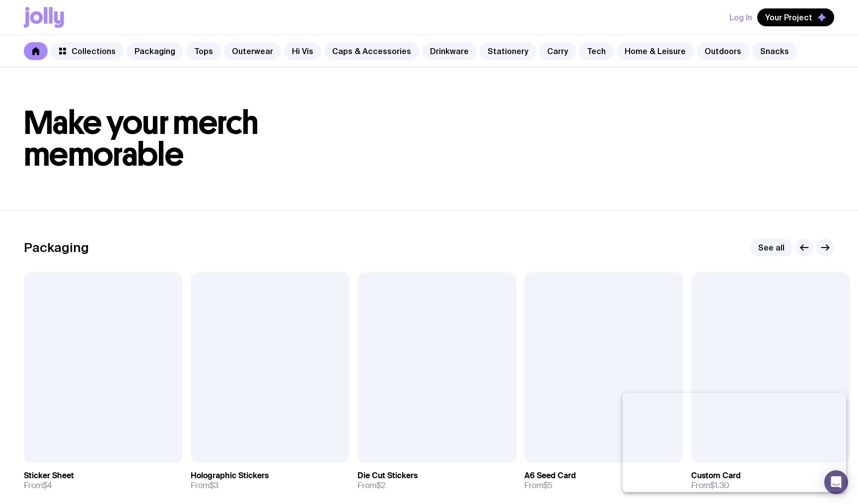 This screenshot has height=504, width=858. What do you see at coordinates (204, 51) in the screenshot?
I see `a: Tops` at bounding box center [204, 51].